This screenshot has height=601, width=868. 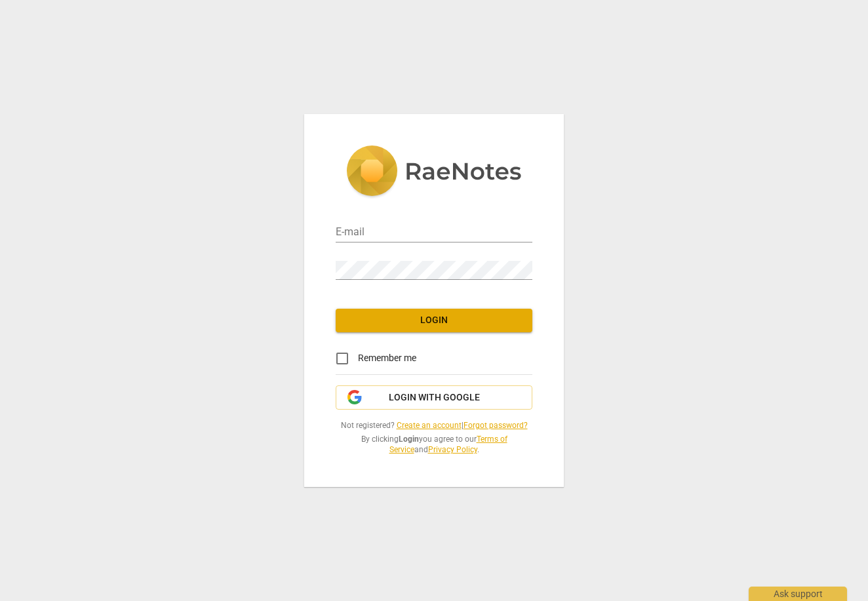 What do you see at coordinates (798, 594) in the screenshot?
I see `div: Ask support` at bounding box center [798, 594].